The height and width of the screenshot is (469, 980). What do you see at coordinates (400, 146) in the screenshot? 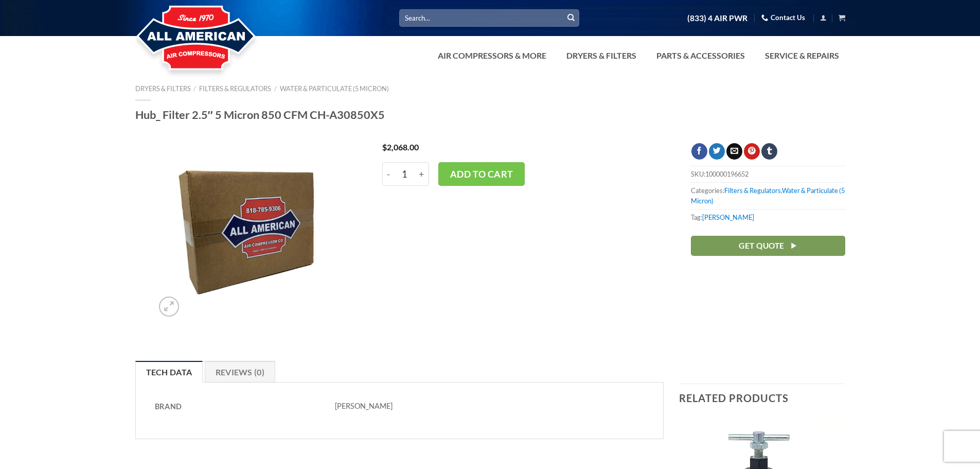
I see `bdi: 2,068.00` at bounding box center [400, 146].